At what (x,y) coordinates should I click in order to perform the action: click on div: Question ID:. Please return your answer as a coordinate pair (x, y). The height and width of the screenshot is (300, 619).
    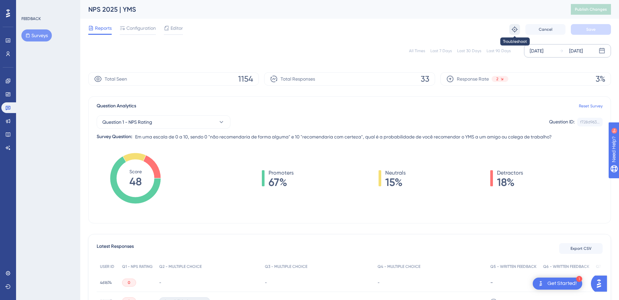
    Looking at the image, I should click on (562, 122).